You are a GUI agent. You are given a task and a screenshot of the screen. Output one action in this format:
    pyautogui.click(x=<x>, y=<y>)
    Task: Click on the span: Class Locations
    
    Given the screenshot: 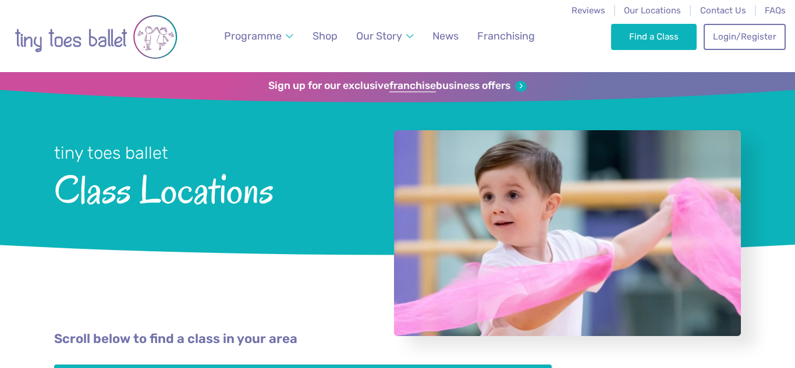 What is the action you would take?
    pyautogui.click(x=208, y=188)
    